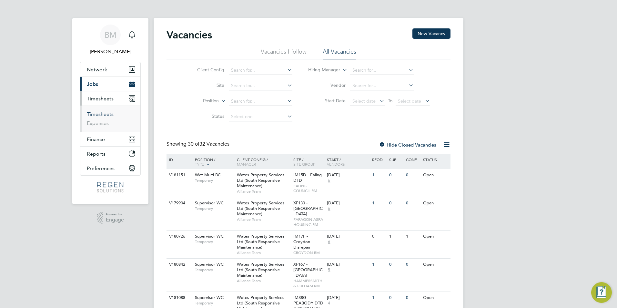 Image resolution: width=617 pixels, height=308 pixels. What do you see at coordinates (408, 145) in the screenshot?
I see `label: Hide Closed Vacancies` at bounding box center [408, 145].